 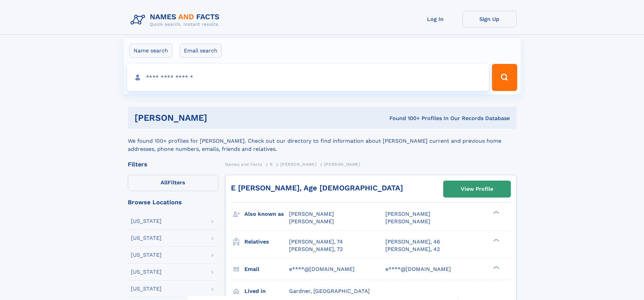 I want to click on div: Found 100+ Profiles In Our Records Database, so click(x=404, y=119).